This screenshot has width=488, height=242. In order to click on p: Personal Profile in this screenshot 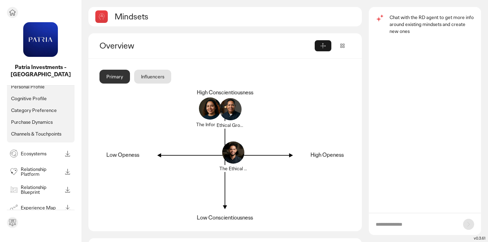, I will do `click(28, 87)`.